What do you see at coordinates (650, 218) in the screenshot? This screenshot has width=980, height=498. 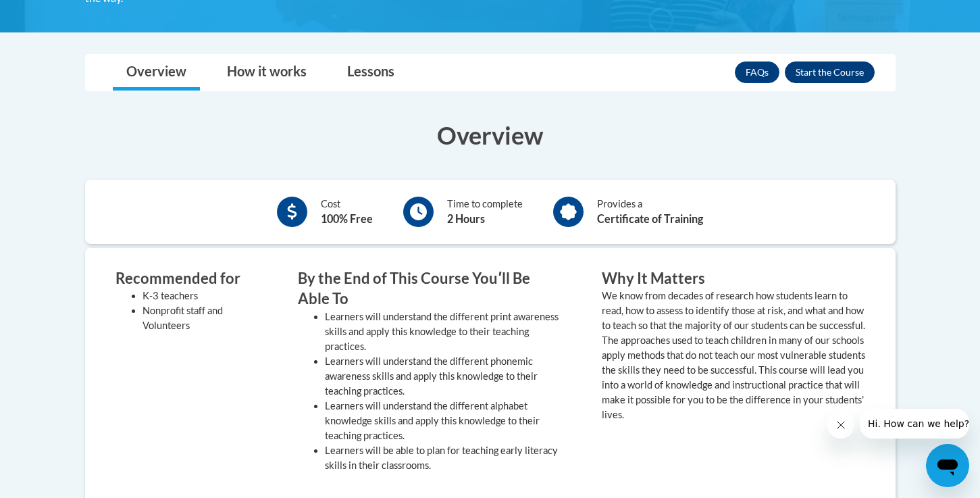 I see `b: Certificate of Training` at bounding box center [650, 218].